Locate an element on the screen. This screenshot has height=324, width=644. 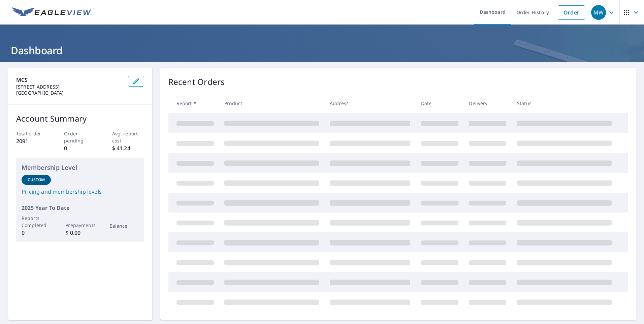
th: Status is located at coordinates (564, 103).